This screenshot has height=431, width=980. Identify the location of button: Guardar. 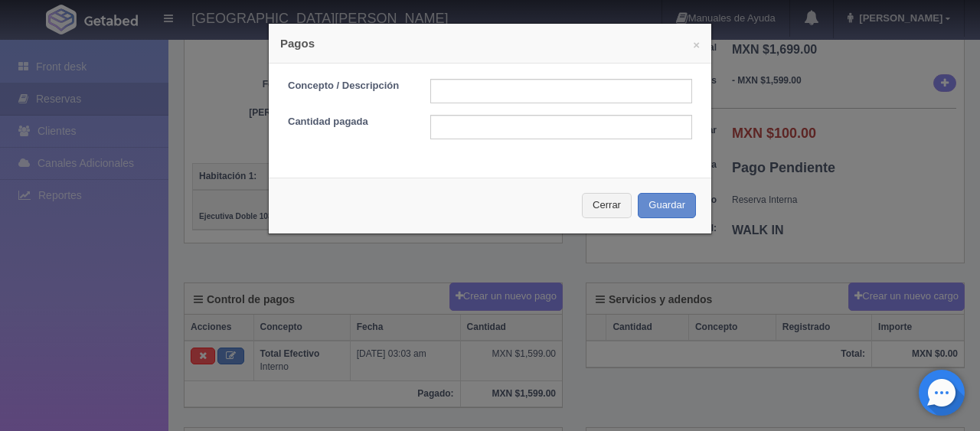
(667, 205).